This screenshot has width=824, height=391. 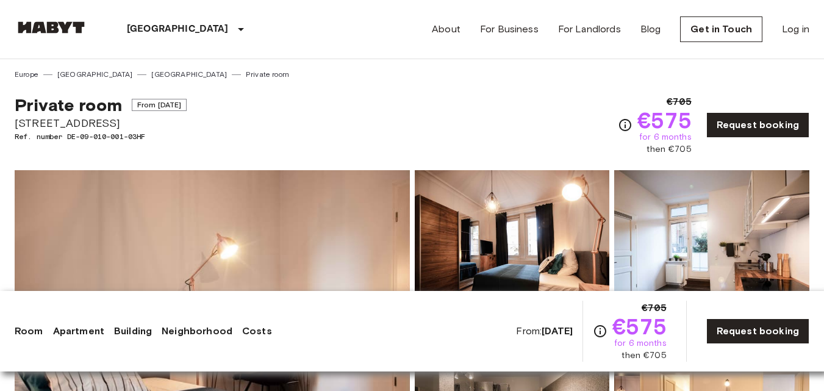 I want to click on a: Log in, so click(x=795, y=29).